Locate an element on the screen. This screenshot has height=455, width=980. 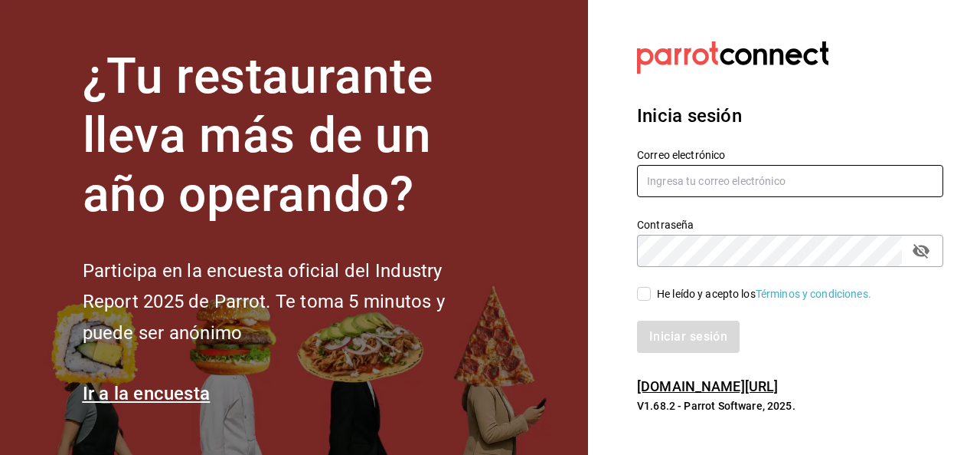
a: Ir a la encuesta is located at coordinates (147, 394).